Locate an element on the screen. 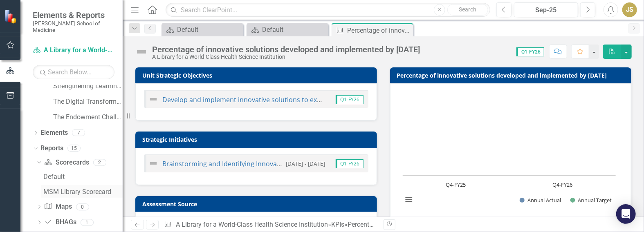 Image resolution: width=644 pixels, height=232 pixels. div: MSM Library Scorecard is located at coordinates (83, 192).